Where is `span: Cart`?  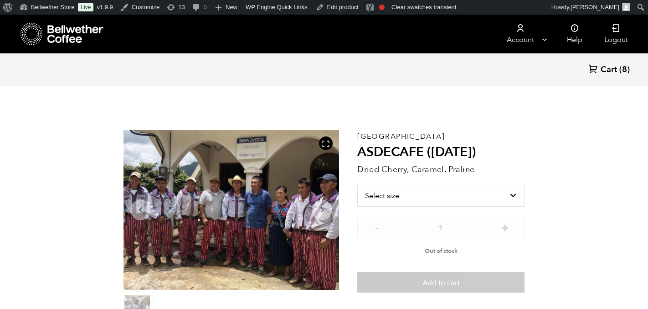
span: Cart is located at coordinates (609, 70).